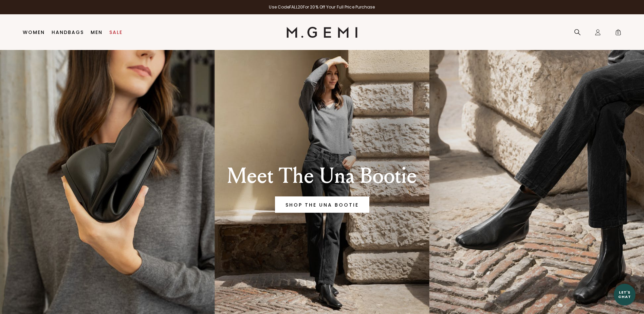 This screenshot has height=314, width=644. What do you see at coordinates (618, 34) in the screenshot?
I see `span: 0` at bounding box center [618, 34].